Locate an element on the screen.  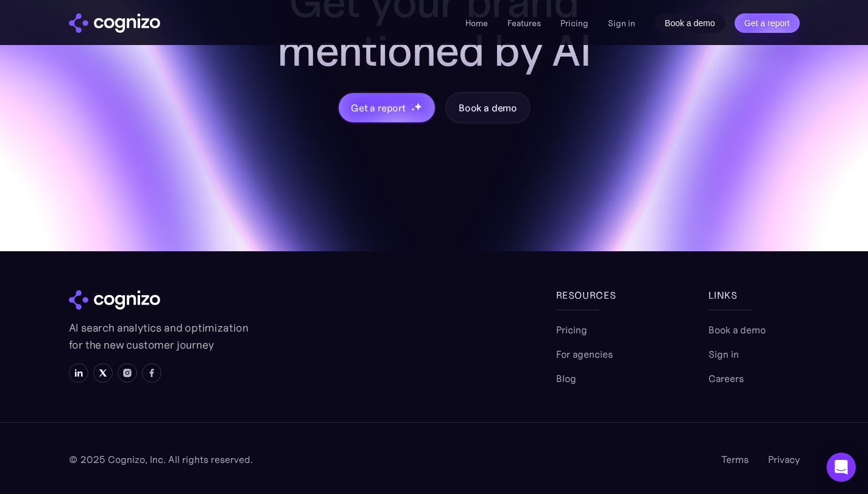
a: Home is located at coordinates (476, 23).